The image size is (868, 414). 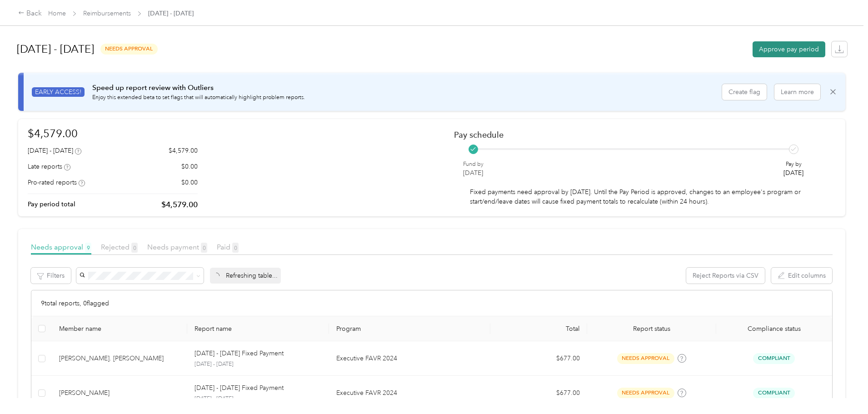 I want to click on span: 9, so click(x=88, y=248).